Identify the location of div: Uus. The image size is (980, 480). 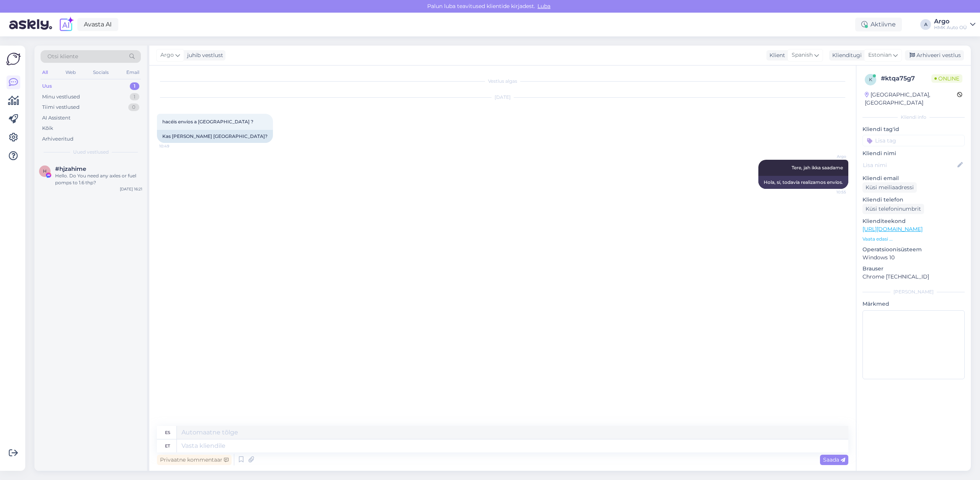
(47, 86).